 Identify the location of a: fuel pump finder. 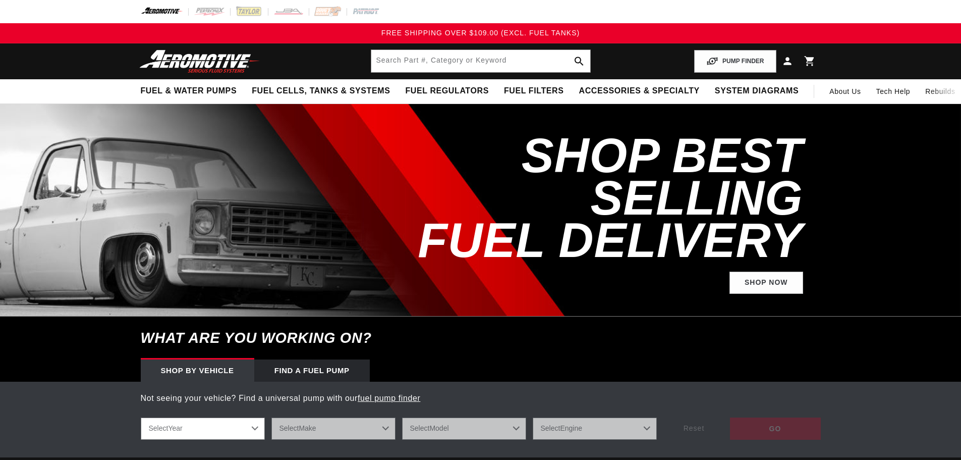
(389, 398).